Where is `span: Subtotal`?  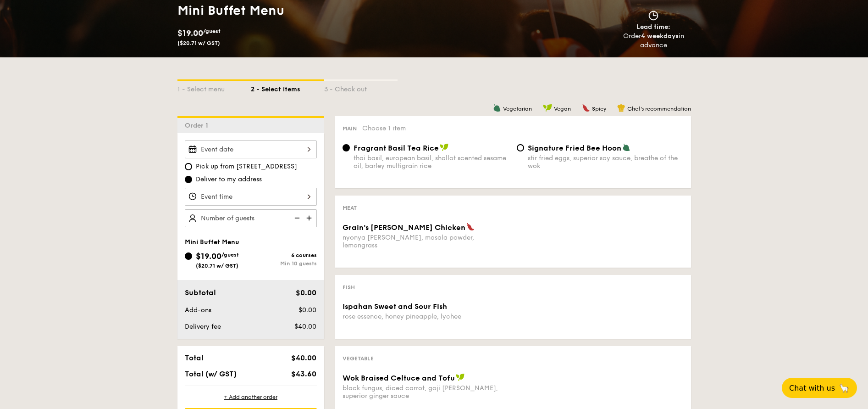 span: Subtotal is located at coordinates (200, 293).